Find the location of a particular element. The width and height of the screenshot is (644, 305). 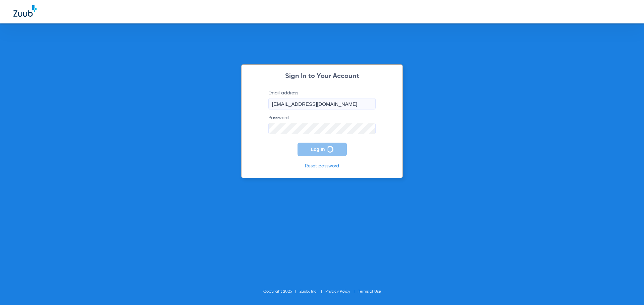

input: Email address is located at coordinates (322, 104).